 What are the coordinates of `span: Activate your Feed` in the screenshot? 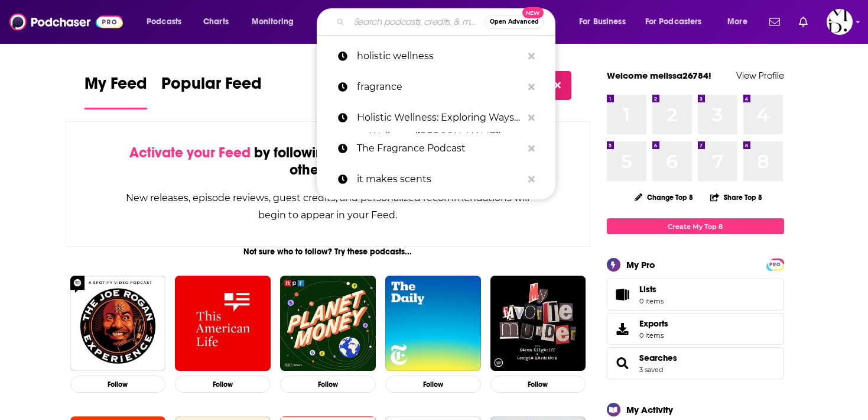 It's located at (190, 153).